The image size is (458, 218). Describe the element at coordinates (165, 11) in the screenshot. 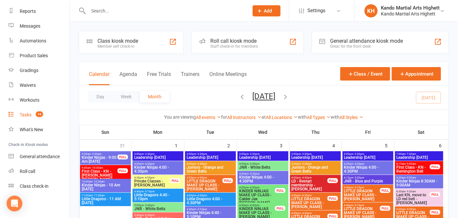

I see `input: Search...` at that location.